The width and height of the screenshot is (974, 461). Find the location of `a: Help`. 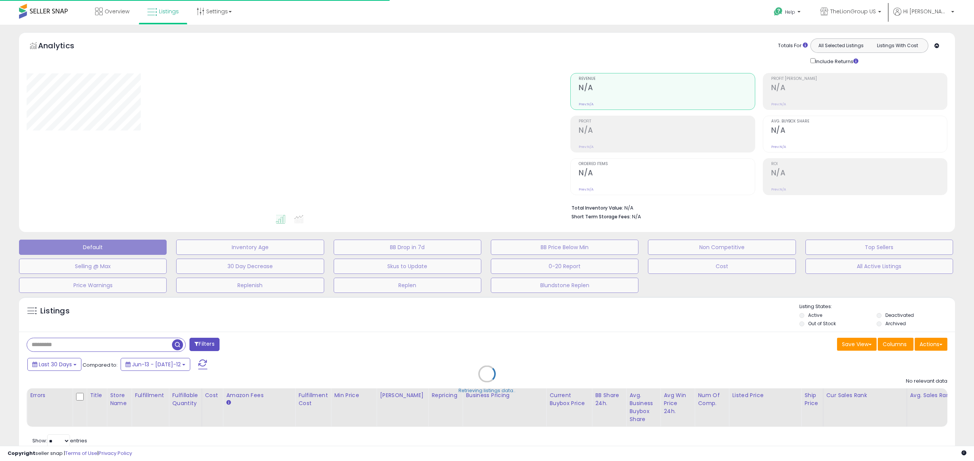

a: Help is located at coordinates (788, 13).